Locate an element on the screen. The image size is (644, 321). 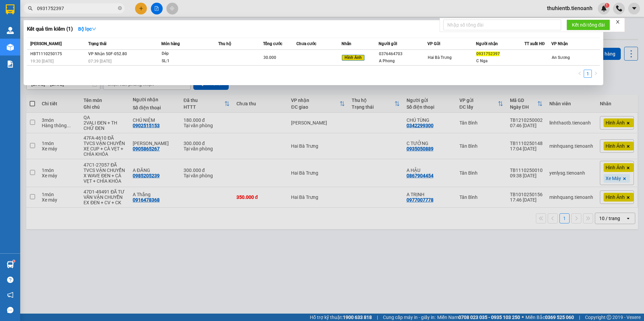
span: Hai Bà Trưng is located at coordinates (439, 58).